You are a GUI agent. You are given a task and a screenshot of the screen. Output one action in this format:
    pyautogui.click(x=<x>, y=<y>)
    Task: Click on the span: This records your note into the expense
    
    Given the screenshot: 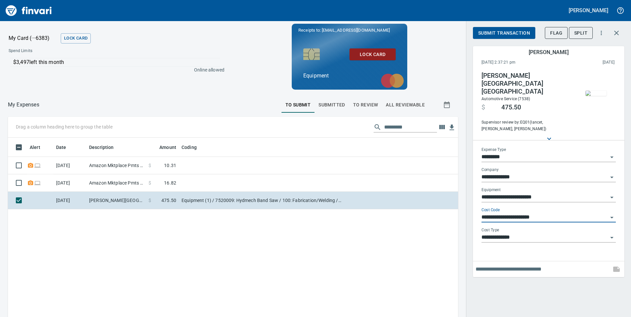 What is the action you would take?
    pyautogui.click(x=616, y=270)
    